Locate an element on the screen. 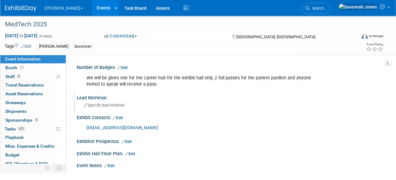 This screenshot has height=180, width=396. div: We will be given one for the career hub for the exhibit hall only, 2 full passes for the patient ... is located at coordinates (202, 81).